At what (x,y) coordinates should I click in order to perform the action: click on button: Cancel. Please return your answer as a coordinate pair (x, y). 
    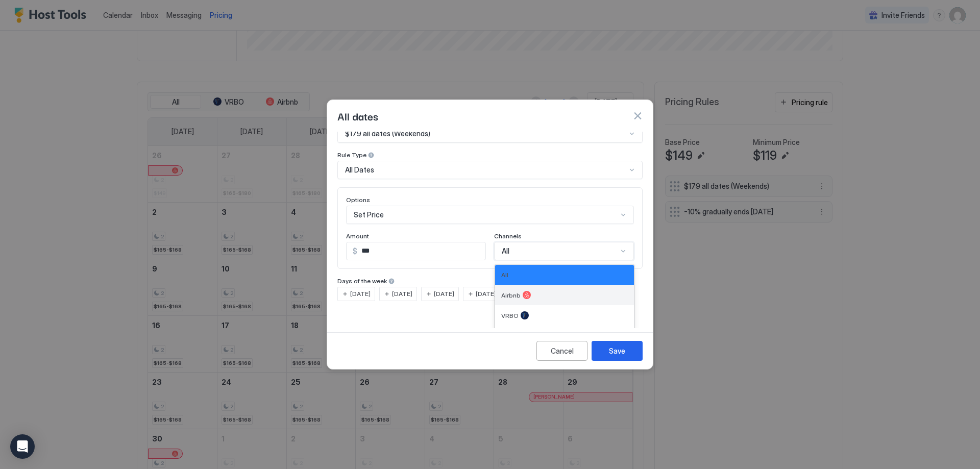
    Looking at the image, I should click on (562, 350).